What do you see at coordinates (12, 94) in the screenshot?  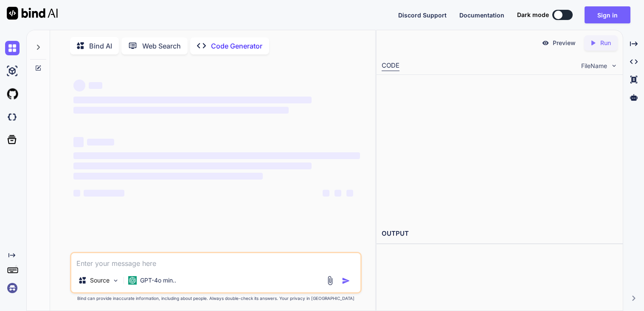 I see `img: githubLight` at bounding box center [12, 94].